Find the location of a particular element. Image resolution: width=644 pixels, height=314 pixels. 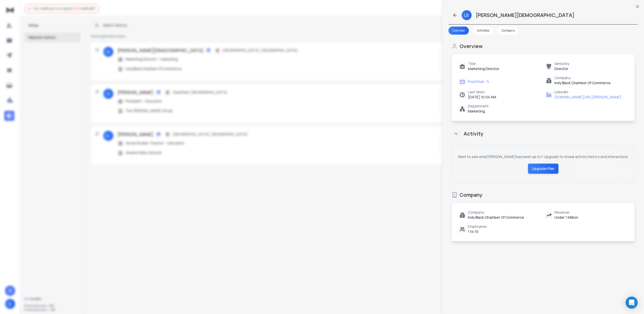

span: Last Seen : is located at coordinates (482, 92).